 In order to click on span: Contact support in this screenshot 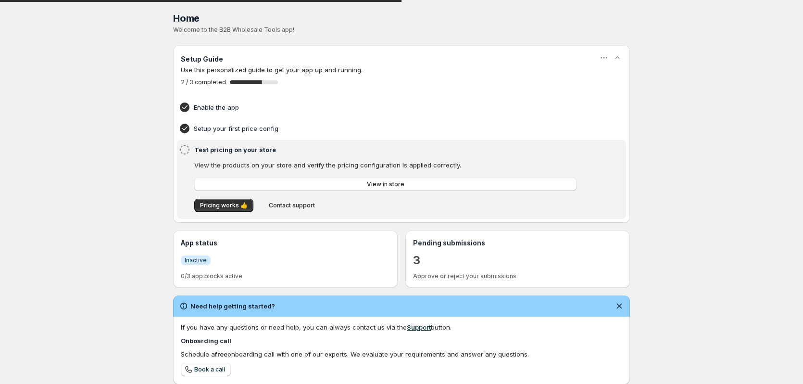, I will do `click(292, 205)`.